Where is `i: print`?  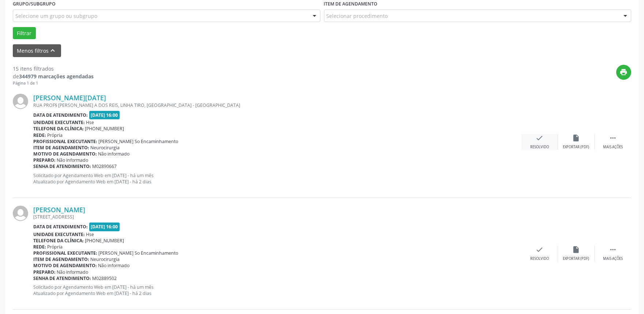
i: print is located at coordinates (624, 72).